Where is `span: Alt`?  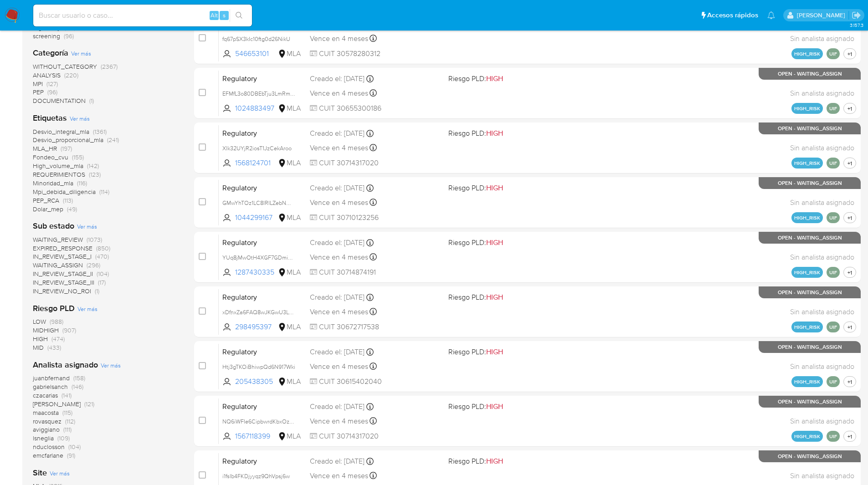 span: Alt is located at coordinates (214, 15).